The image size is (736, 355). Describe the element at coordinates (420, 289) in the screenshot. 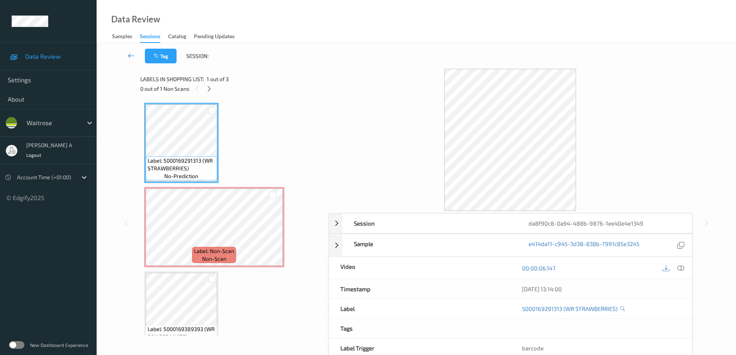

I see `div: Timestamp` at that location.